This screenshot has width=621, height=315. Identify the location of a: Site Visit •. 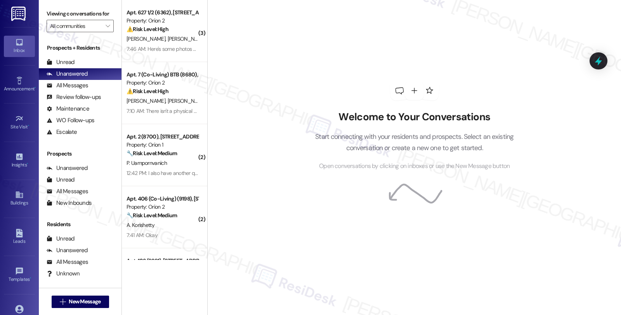
(19, 123).